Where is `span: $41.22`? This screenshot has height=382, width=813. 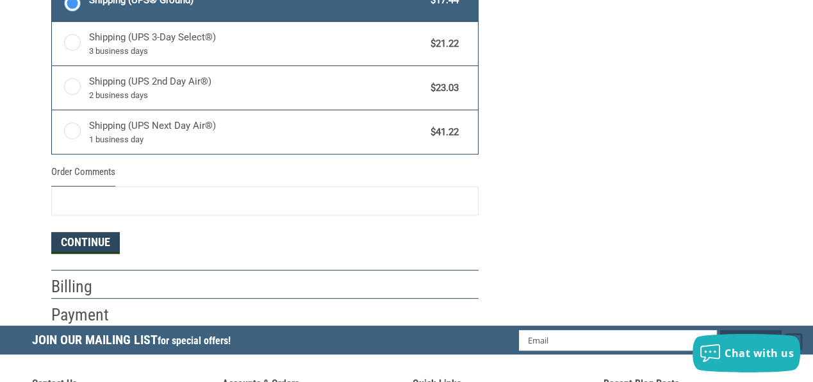 span: $41.22 is located at coordinates (442, 132).